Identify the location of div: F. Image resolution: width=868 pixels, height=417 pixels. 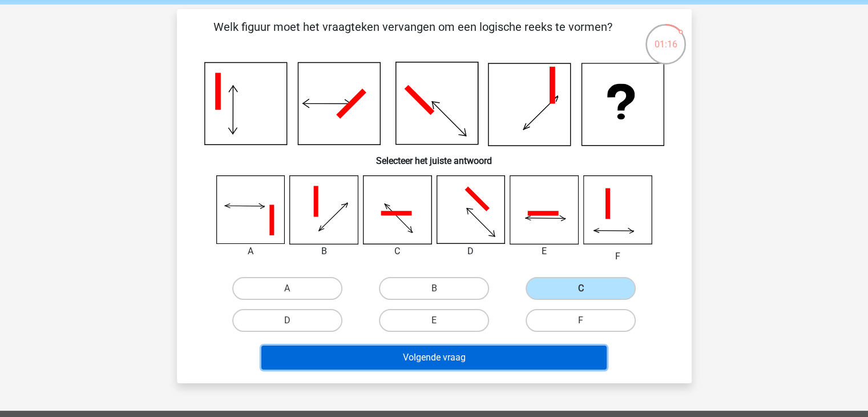
(617, 256).